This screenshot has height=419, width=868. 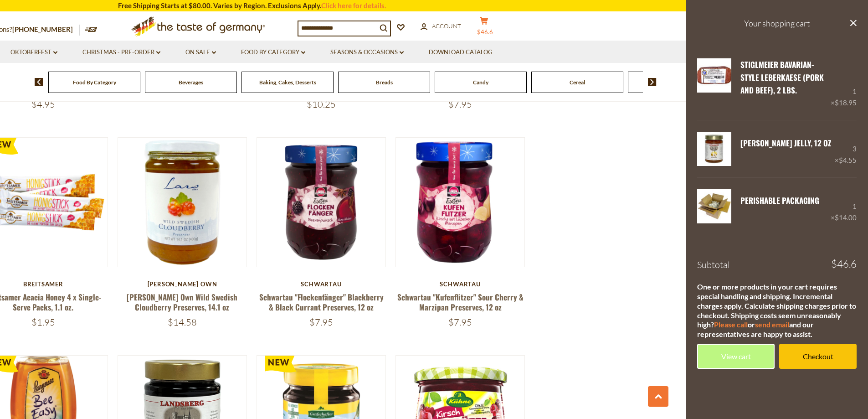 I want to click on img: previous arrow, so click(x=38, y=82).